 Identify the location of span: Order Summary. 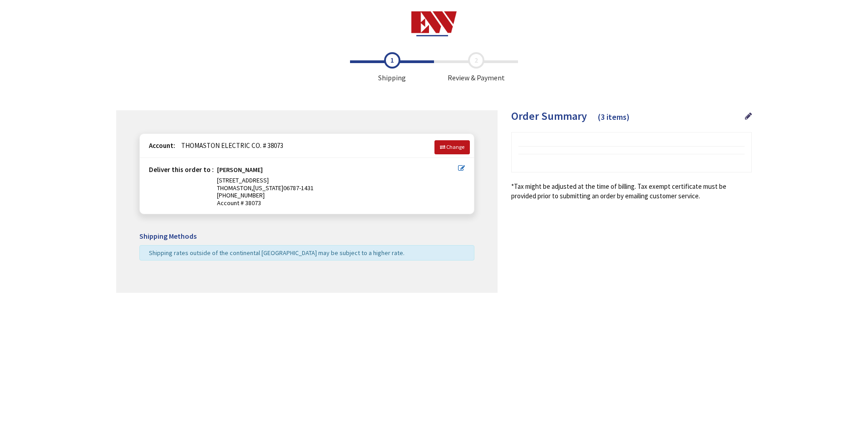
(549, 116).